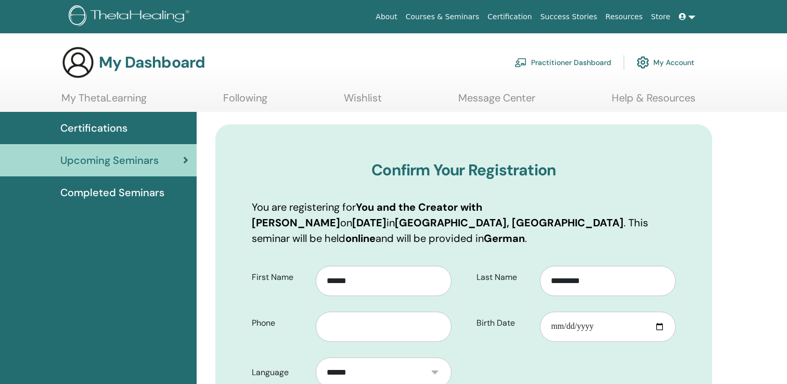 The height and width of the screenshot is (384, 787). Describe the element at coordinates (653, 101) in the screenshot. I see `a: Help & Resources` at that location.